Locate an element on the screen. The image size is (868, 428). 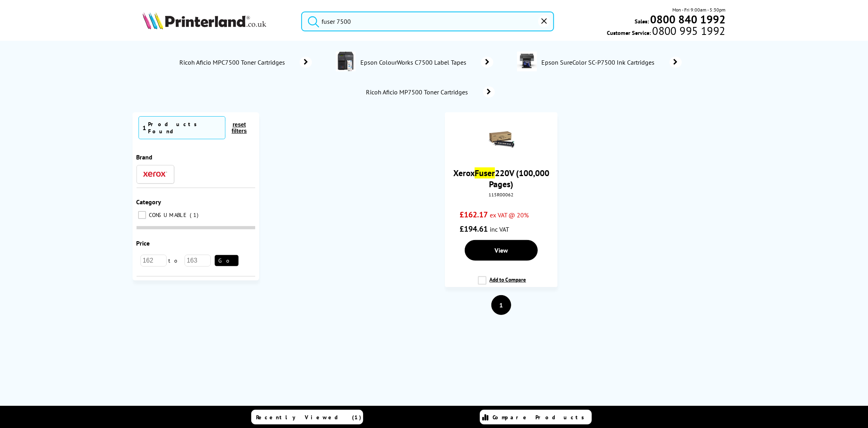
a: Printerland Logo is located at coordinates (216, 21).